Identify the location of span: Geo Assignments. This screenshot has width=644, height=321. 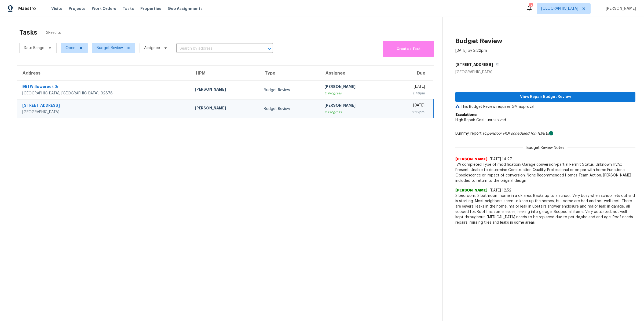
(185, 9).